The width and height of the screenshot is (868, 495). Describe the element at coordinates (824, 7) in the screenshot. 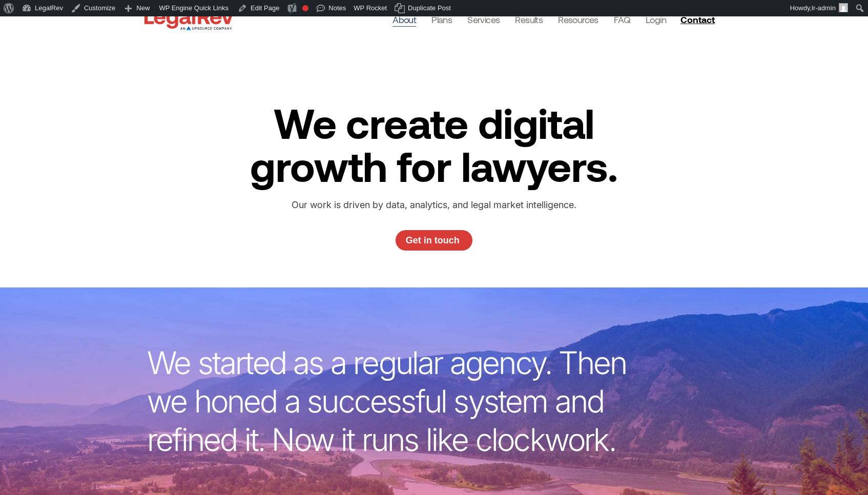

I see `span: lr-admin` at that location.